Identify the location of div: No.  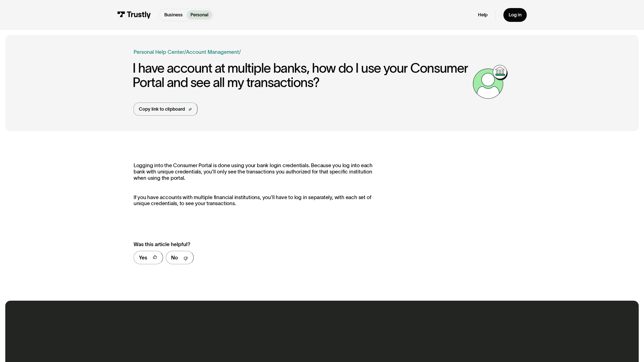
(174, 257).